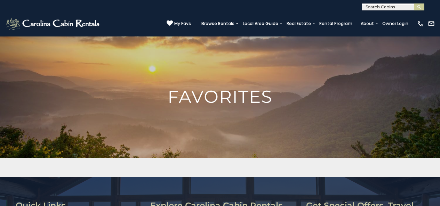 The height and width of the screenshot is (206, 440). What do you see at coordinates (53, 24) in the screenshot?
I see `img: White-1-2.png` at bounding box center [53, 24].